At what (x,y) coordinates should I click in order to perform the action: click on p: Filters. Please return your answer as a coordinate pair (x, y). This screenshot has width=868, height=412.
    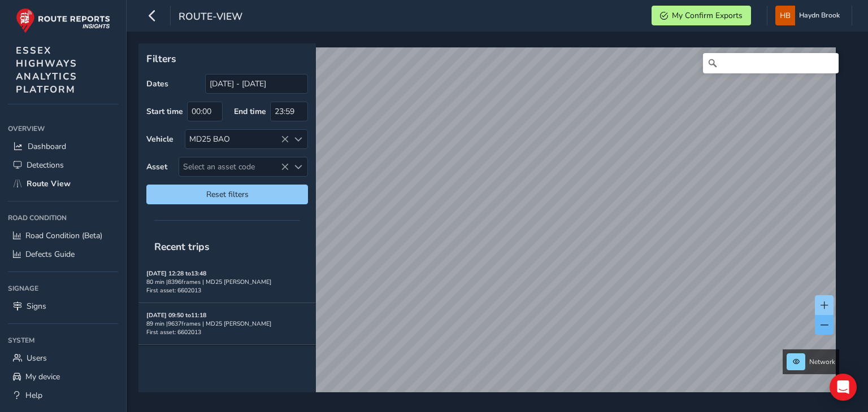
    Looking at the image, I should click on (227, 59).